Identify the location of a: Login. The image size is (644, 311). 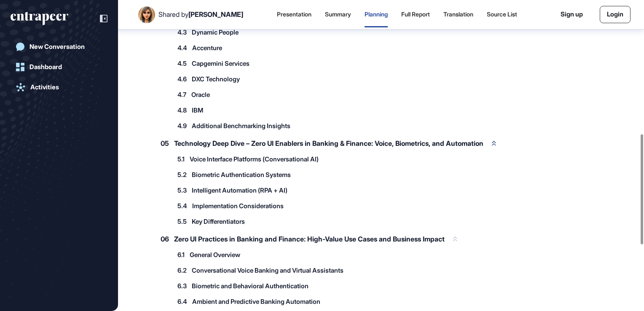
(615, 14).